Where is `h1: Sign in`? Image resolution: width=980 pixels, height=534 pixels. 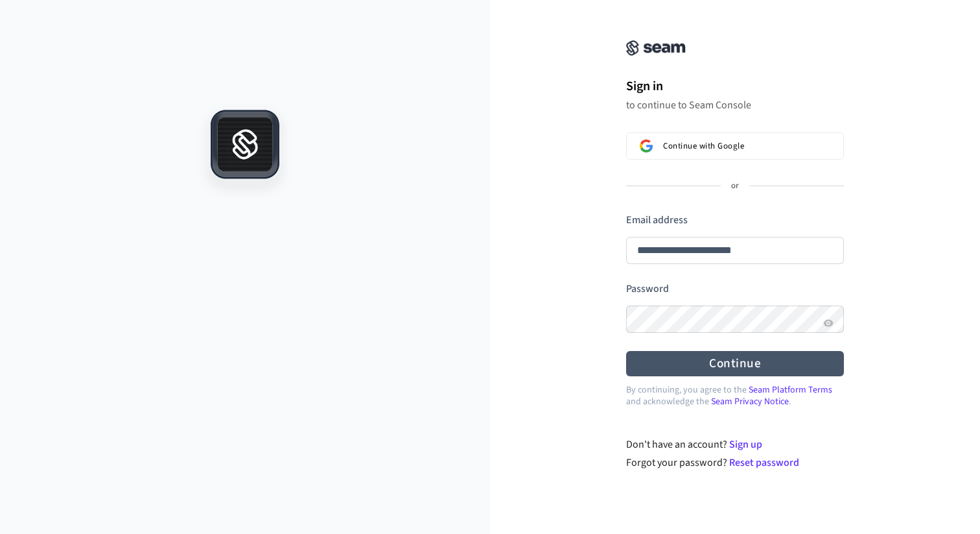 h1: Sign in is located at coordinates (735, 86).